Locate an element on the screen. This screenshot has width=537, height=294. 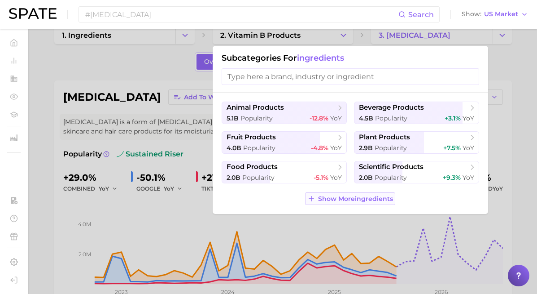
h1: Subcategories for is located at coordinates (351, 58).